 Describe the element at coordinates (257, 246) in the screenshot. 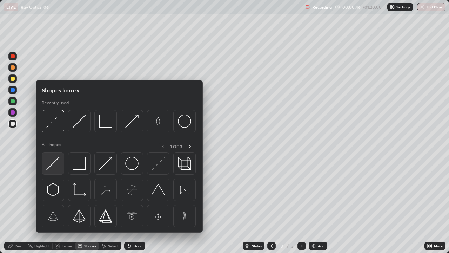

I see `div: Slides` at that location.